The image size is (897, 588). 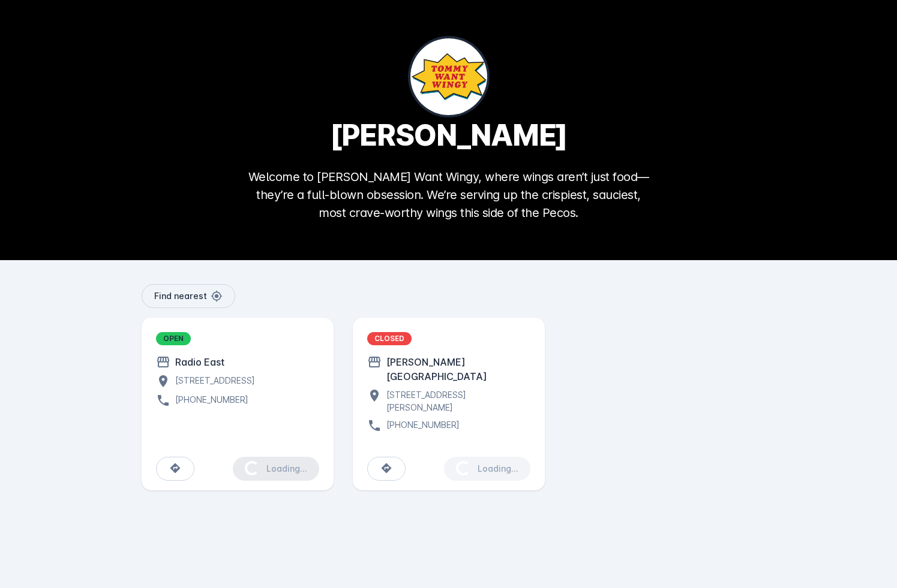 I want to click on span: Find nearest, so click(x=180, y=296).